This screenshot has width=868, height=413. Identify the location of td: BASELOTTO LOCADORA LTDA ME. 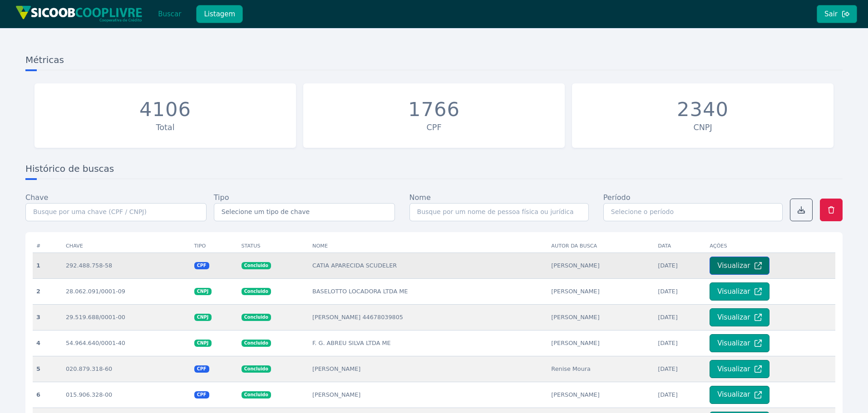
(428, 291).